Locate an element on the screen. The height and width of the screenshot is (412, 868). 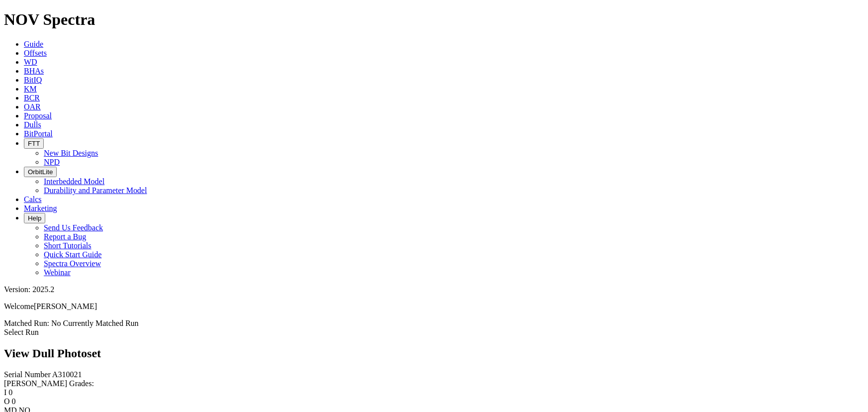
span: Calcs is located at coordinates (33, 199).